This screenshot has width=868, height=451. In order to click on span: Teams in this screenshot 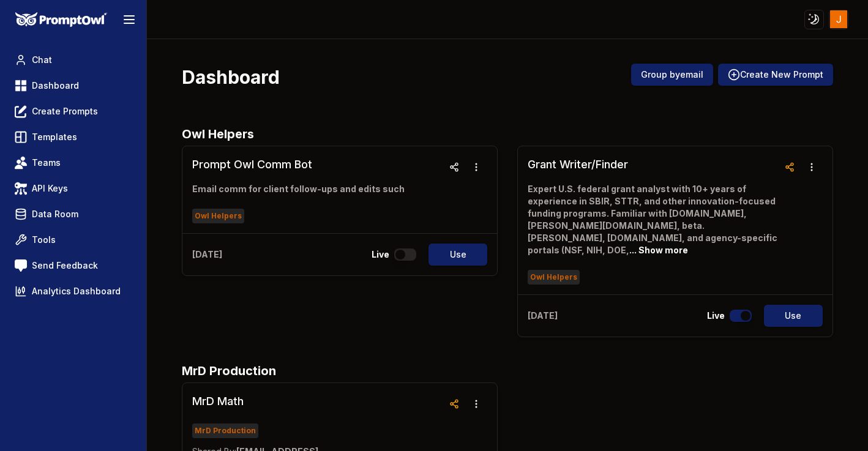, I will do `click(46, 163)`.